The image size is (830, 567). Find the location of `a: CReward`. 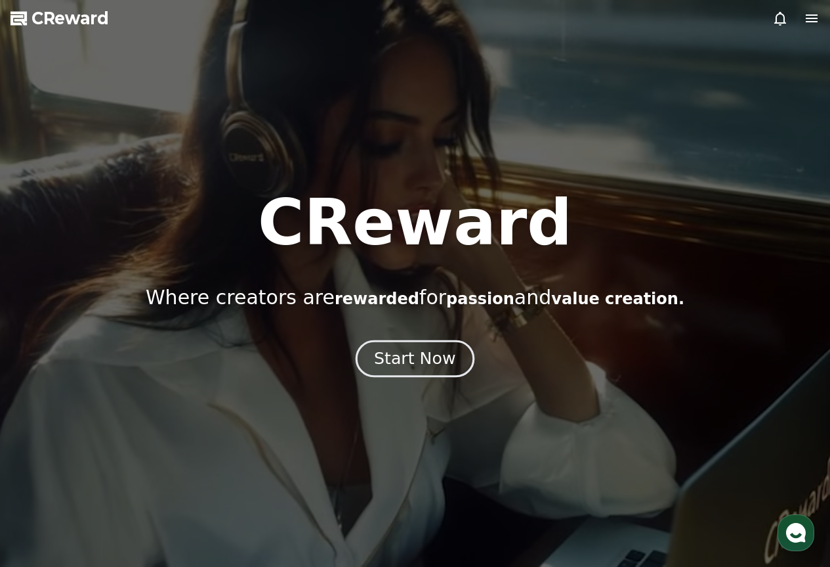

a: CReward is located at coordinates (60, 18).